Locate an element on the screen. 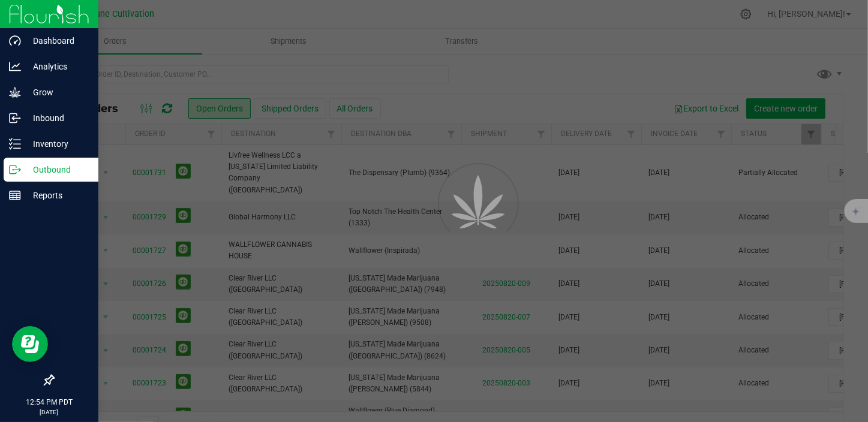  p: Inventory is located at coordinates (57, 144).